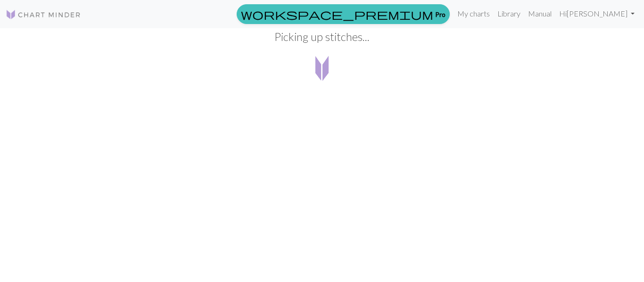 This screenshot has width=644, height=282. I want to click on a: Pro, so click(343, 14).